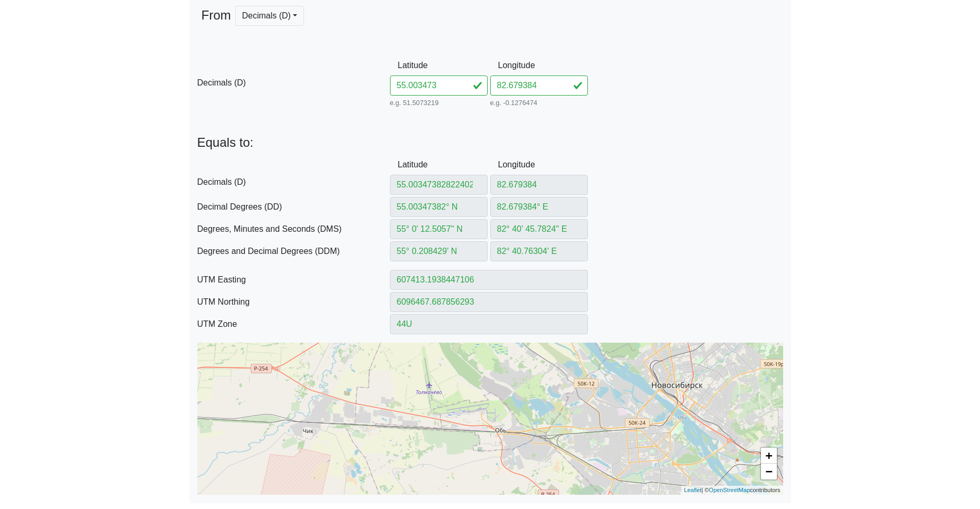  What do you see at coordinates (729, 490) in the screenshot?
I see `a: OpenStreetMap` at bounding box center [729, 490].